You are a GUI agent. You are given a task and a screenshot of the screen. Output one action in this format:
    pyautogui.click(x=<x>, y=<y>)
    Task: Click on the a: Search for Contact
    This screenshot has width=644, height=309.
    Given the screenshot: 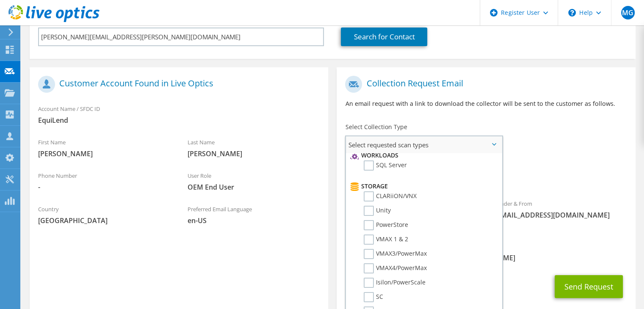 What is the action you would take?
    pyautogui.click(x=384, y=37)
    